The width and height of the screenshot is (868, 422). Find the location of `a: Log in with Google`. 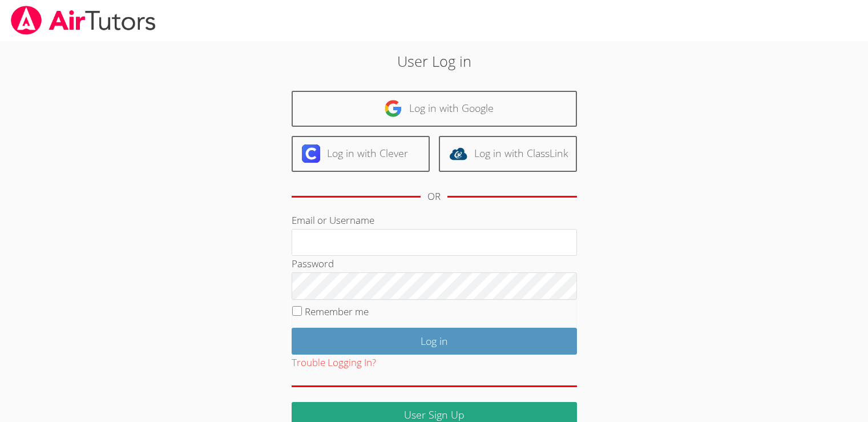

a: Log in with Google is located at coordinates (434, 108).